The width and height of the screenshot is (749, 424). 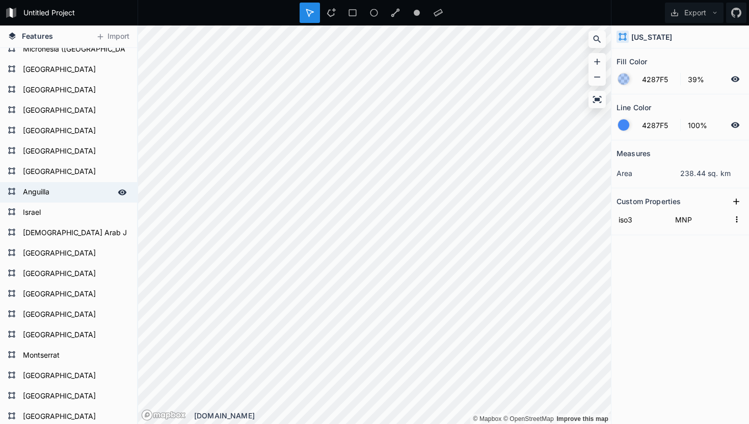 What do you see at coordinates (712, 173) in the screenshot?
I see `dd: 238.44 sq. km` at bounding box center [712, 173].